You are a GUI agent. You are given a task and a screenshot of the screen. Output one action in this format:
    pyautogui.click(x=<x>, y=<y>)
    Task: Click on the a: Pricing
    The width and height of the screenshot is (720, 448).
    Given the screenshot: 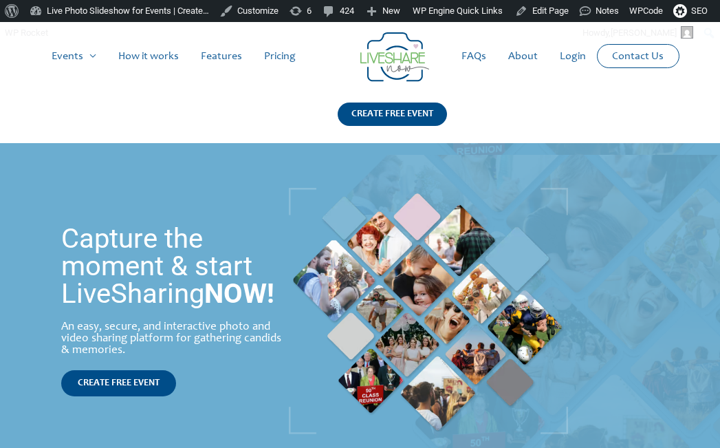 What is the action you would take?
    pyautogui.click(x=280, y=56)
    